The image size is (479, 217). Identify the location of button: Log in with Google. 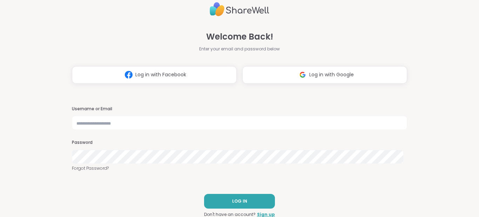
(324, 75).